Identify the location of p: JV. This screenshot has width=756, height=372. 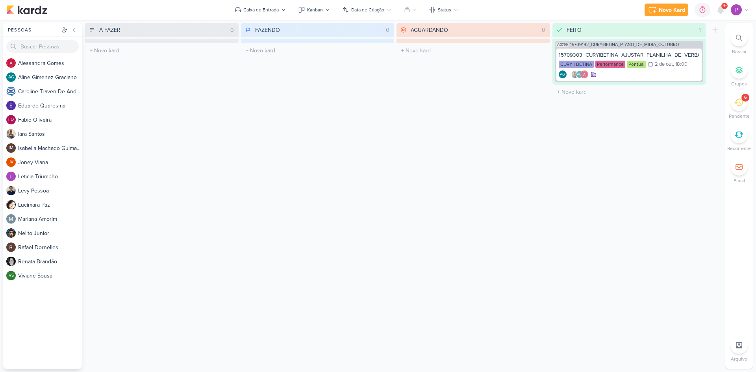
(11, 162).